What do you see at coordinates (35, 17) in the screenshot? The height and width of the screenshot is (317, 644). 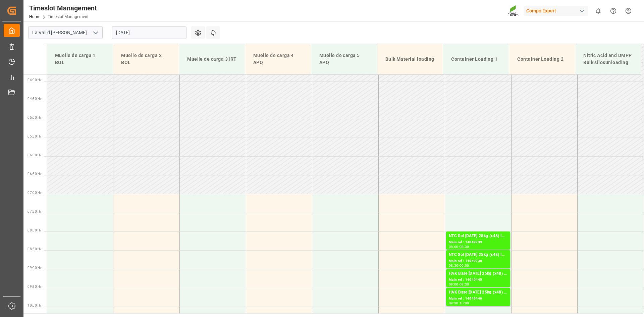 I see `a: Home` at bounding box center [35, 17].